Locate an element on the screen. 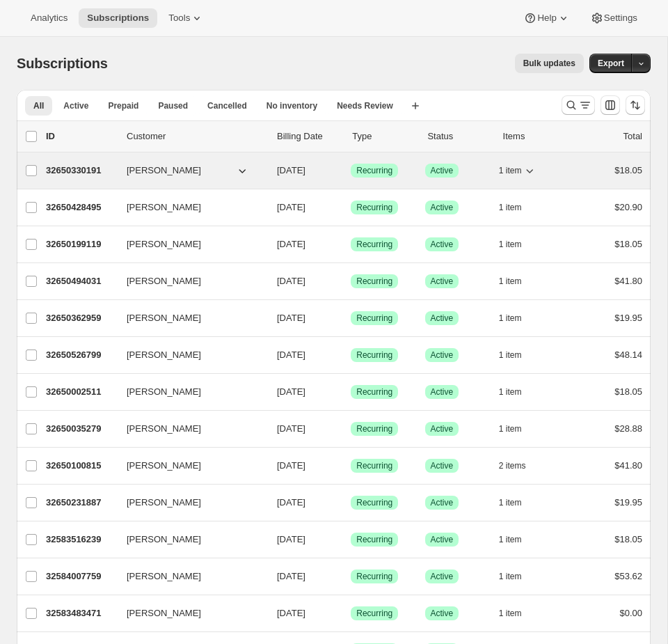  p: 32584007759 is located at coordinates (81, 576).